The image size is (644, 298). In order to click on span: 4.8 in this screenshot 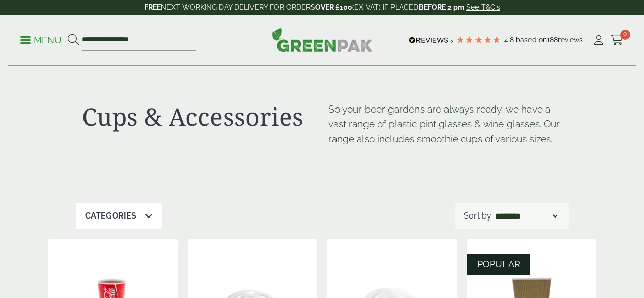, I will do `click(510, 40)`.